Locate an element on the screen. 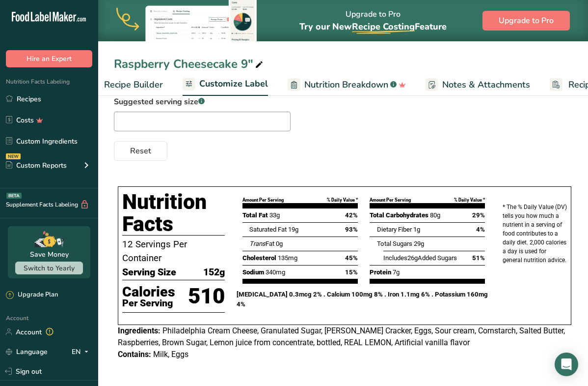 Image resolution: width=588 pixels, height=386 pixels. p: Calories is located at coordinates (149, 292).